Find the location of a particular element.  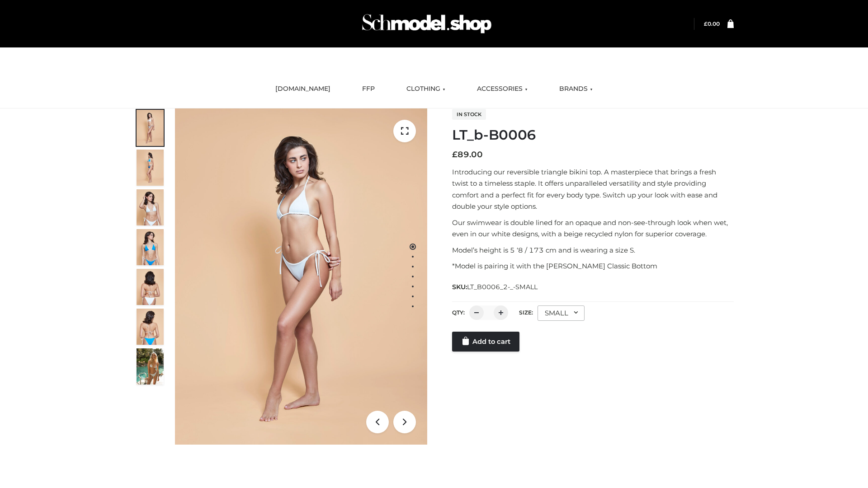

p: Introducing our reversible triangle bikini top. A masterpiece that brings a fresh twist to a time... is located at coordinates (593, 189).